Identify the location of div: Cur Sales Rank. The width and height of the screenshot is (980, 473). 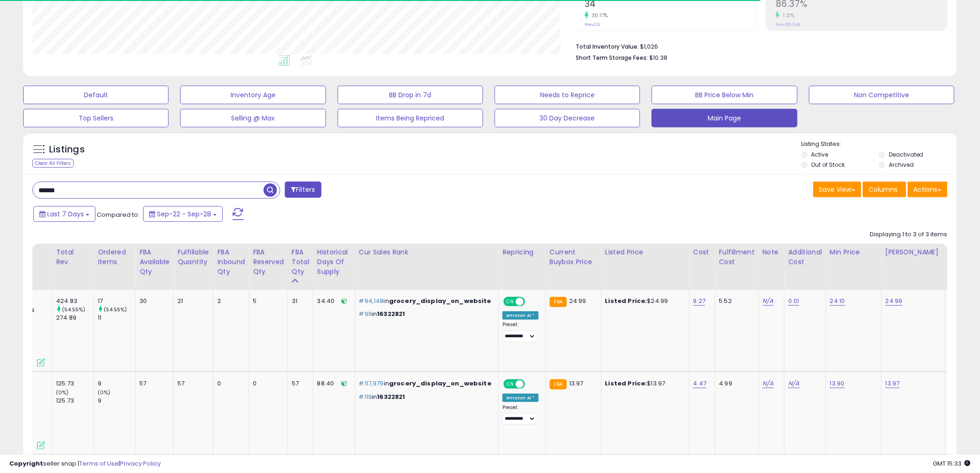
(427, 252).